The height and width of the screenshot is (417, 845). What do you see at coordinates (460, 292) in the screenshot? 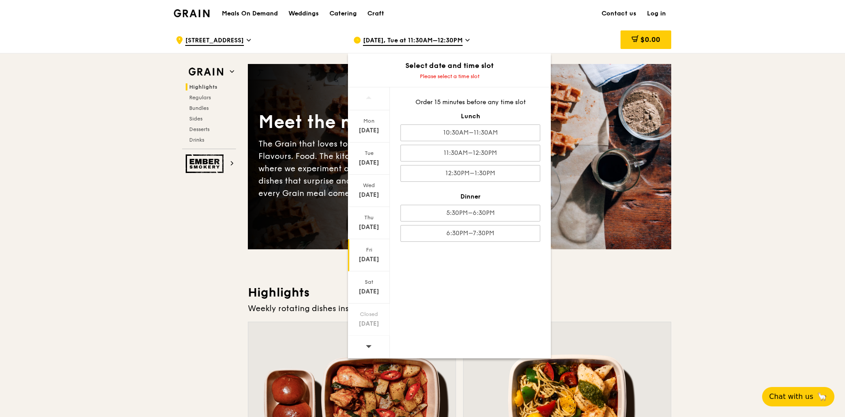
I see `h3: Highlights` at bounding box center [460, 292].